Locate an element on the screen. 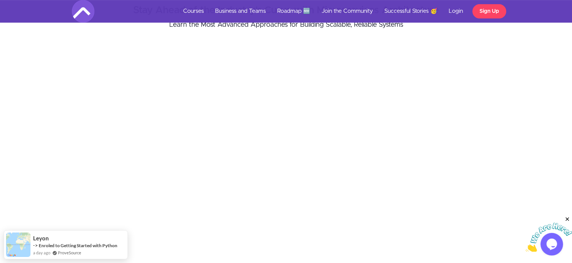  span: a day ago is located at coordinates (42, 252).